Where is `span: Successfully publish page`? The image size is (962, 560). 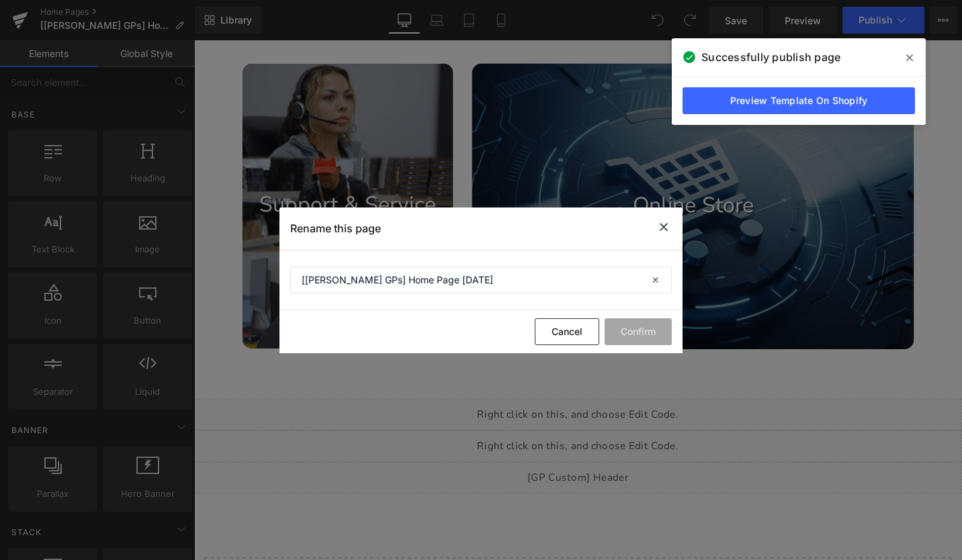 span: Successfully publish page is located at coordinates (770, 57).